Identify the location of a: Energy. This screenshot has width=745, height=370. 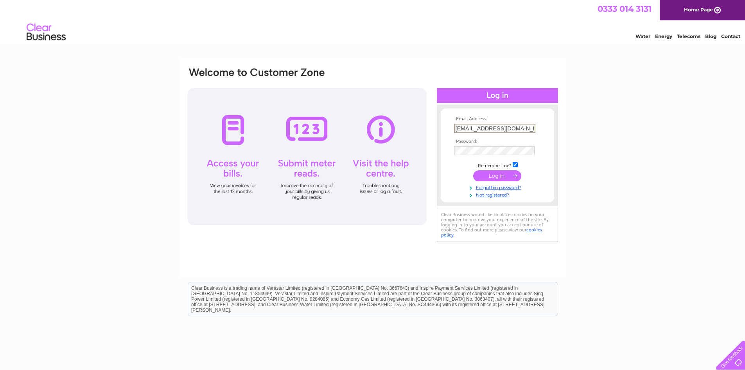
(664, 36).